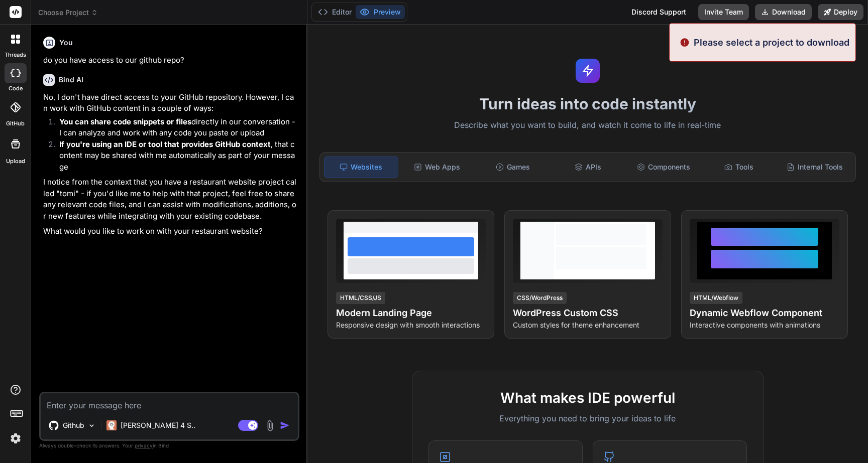 The width and height of the screenshot is (868, 463). Describe the element at coordinates (814, 167) in the screenshot. I see `div: Internal Tools` at that location.